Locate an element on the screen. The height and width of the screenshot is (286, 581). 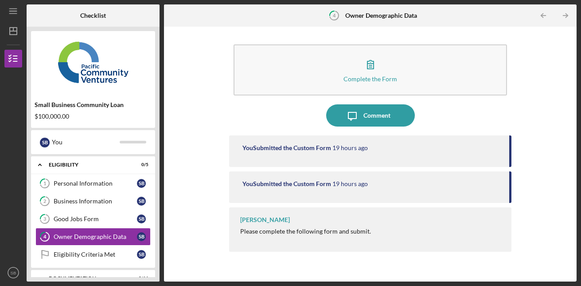
div: Comment is located at coordinates (377, 115).